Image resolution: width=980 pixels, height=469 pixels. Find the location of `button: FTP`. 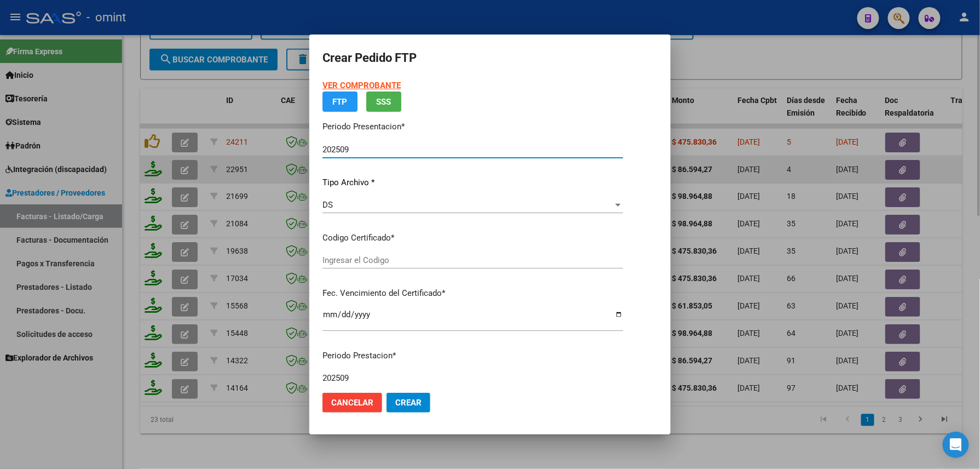

button: FTP is located at coordinates (340, 101).